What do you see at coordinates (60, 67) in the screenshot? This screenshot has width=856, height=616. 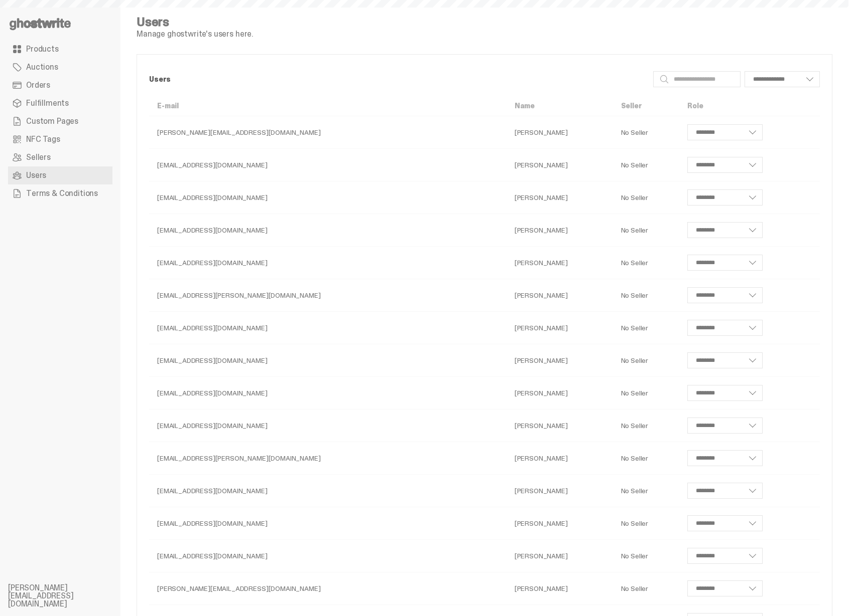 I see `a: Auctions` at bounding box center [60, 67].